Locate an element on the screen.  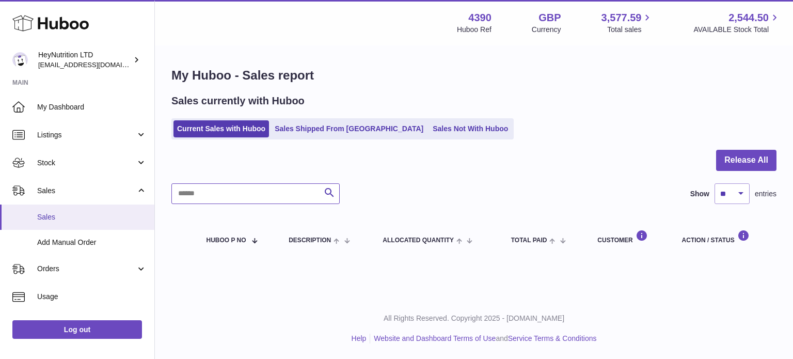
h1: My Huboo - Sales report is located at coordinates (474, 75).